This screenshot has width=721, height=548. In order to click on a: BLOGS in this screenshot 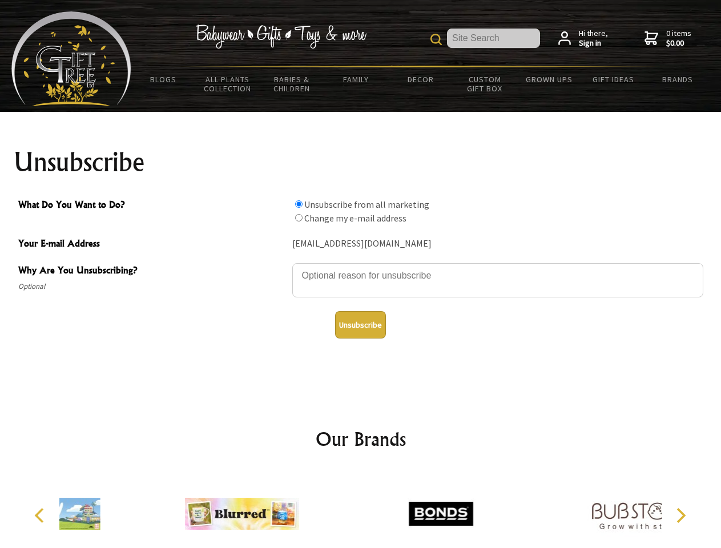, I will do `click(163, 79)`.